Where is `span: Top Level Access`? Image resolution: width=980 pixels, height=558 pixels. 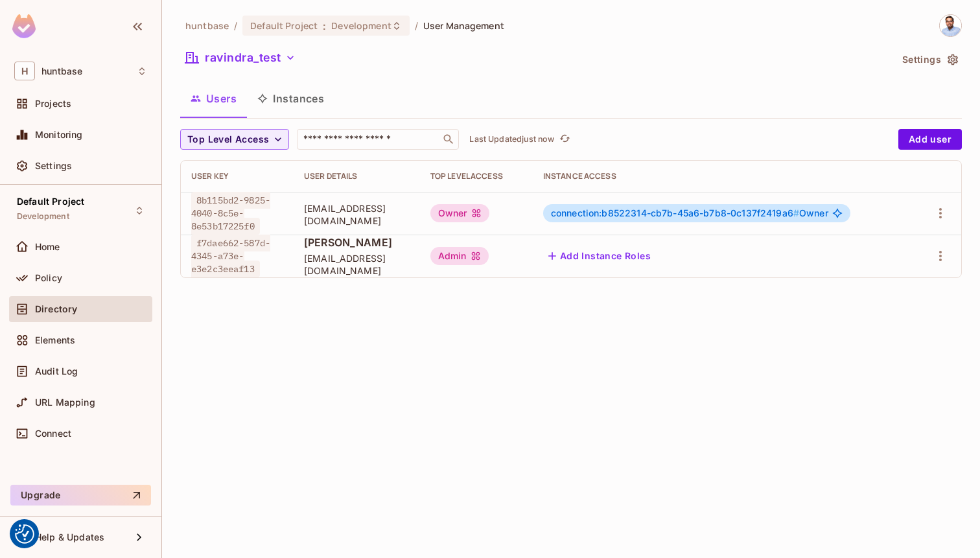 span: Top Level Access is located at coordinates (228, 140).